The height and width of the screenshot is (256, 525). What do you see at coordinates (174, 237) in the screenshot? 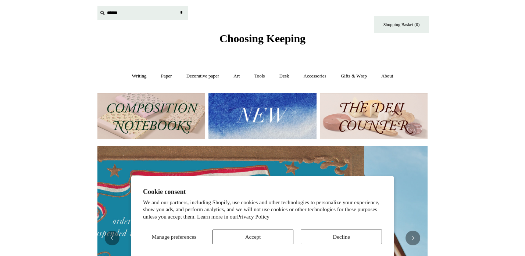
I see `span: Manage preferences` at bounding box center [174, 237].